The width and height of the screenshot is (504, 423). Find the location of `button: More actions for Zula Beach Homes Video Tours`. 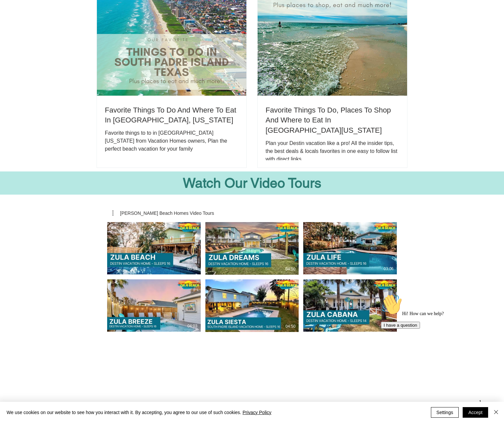

button: More actions for Zula Beach Homes Video Tours is located at coordinates (163, 213).